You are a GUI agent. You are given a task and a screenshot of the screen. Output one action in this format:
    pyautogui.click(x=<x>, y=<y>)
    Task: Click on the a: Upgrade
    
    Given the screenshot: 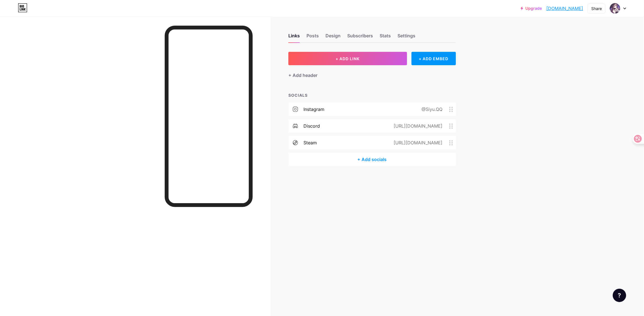 What is the action you would take?
    pyautogui.click(x=531, y=8)
    